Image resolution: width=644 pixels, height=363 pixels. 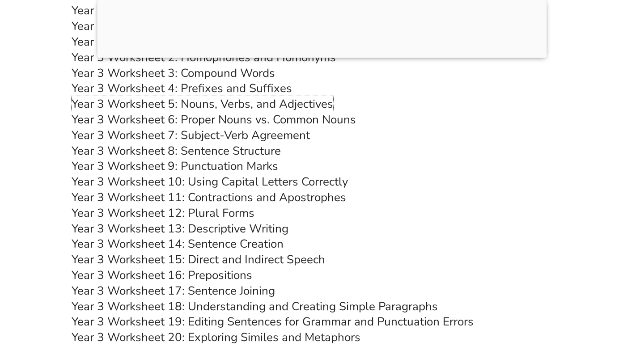 I want to click on a: Year 3 Worksheet 14: Sentence Creation, so click(x=177, y=244).